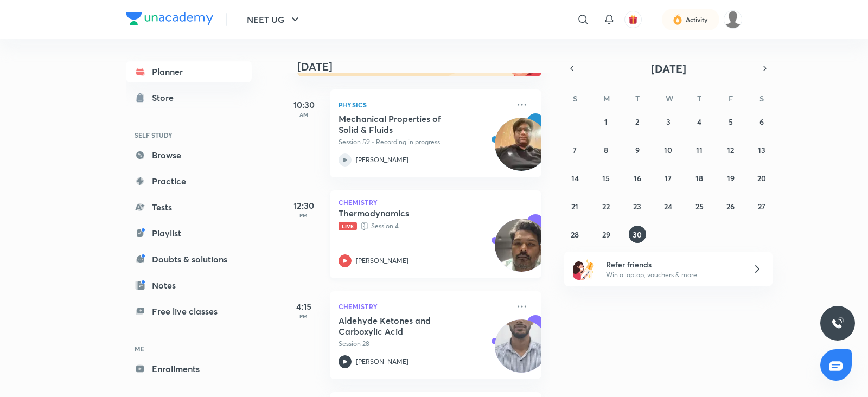  Describe the element at coordinates (189, 135) in the screenshot. I see `h6: SELF STUDY` at that location.